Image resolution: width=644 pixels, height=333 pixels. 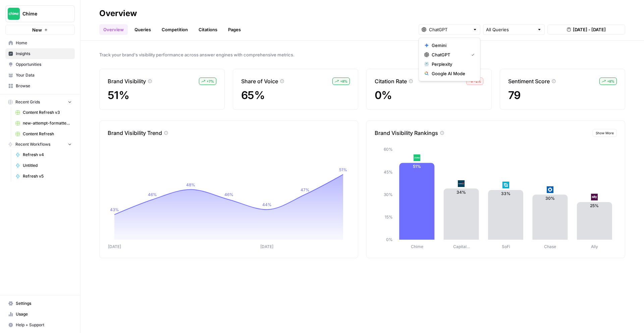 What do you see at coordinates (40, 325) in the screenshot?
I see `button: Help + Support` at bounding box center [40, 325].